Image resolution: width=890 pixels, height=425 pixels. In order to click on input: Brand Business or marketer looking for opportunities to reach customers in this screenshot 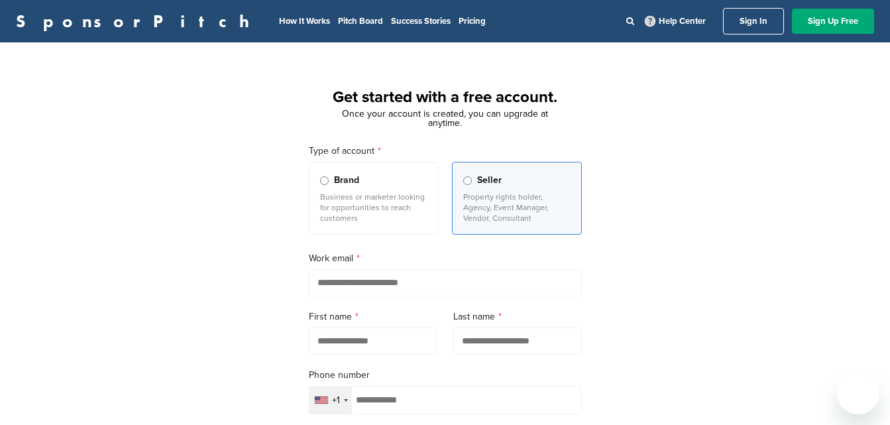, I will do `click(324, 180)`.